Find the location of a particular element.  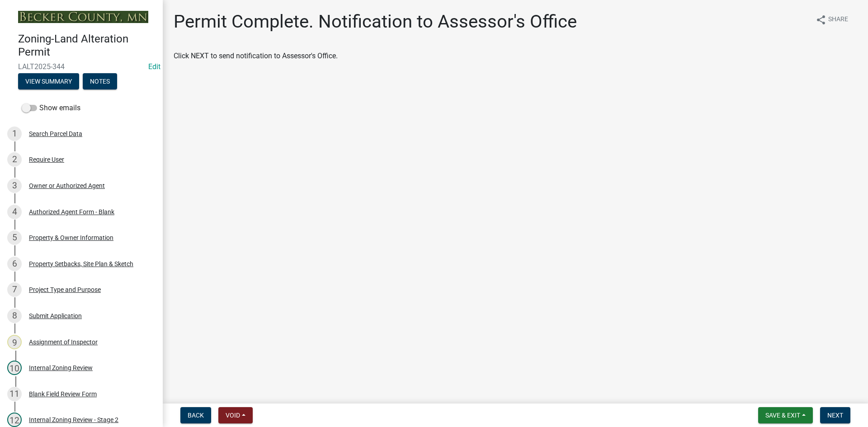

div: 3 is located at coordinates (15, 186).